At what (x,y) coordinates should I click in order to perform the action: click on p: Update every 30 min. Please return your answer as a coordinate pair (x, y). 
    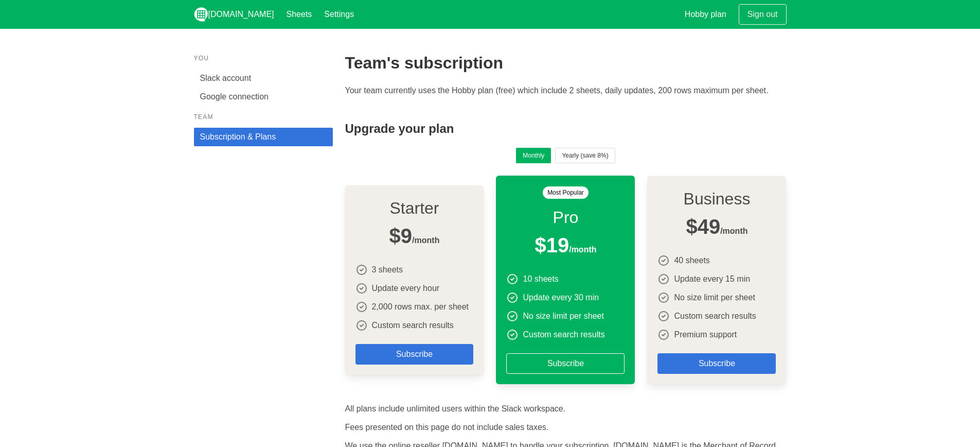
    Looking at the image, I should click on (561, 297).